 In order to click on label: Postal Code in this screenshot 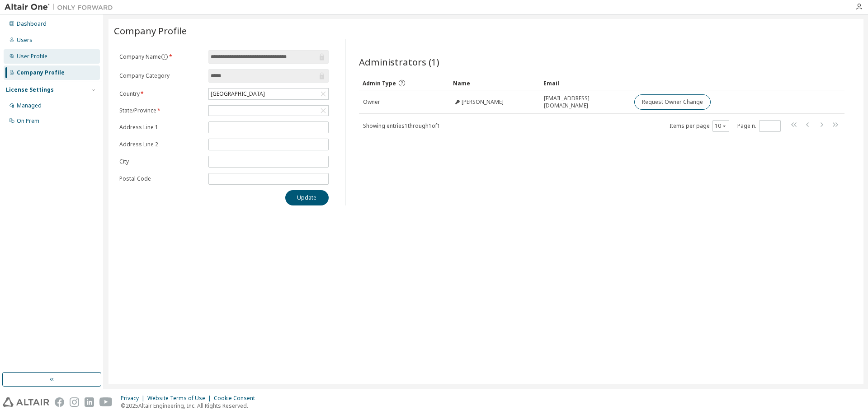, I will do `click(161, 179)`.